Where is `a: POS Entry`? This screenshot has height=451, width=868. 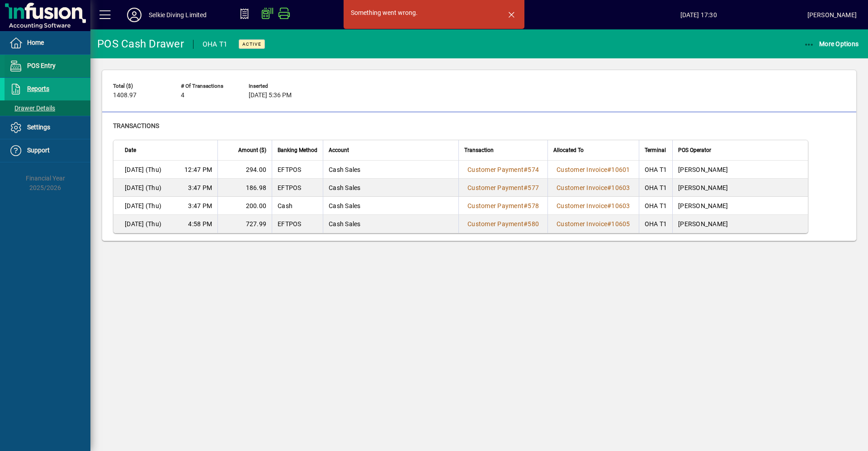
a: POS Entry is located at coordinates (48, 66).